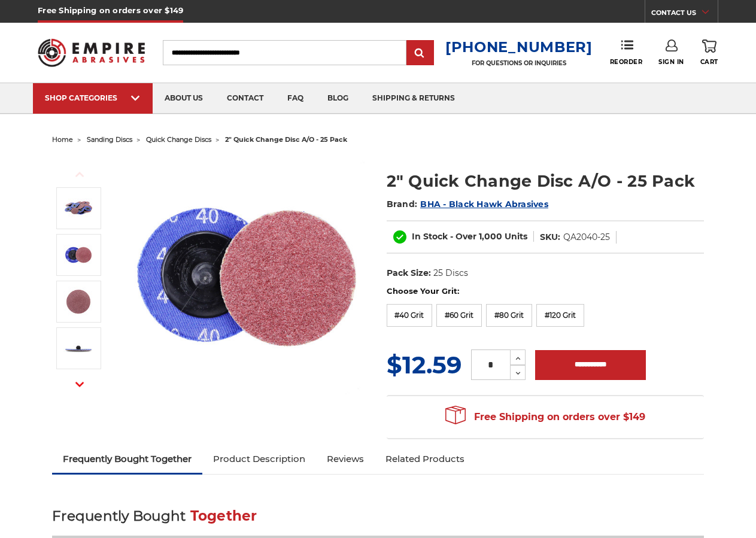 Image resolution: width=756 pixels, height=538 pixels. What do you see at coordinates (425, 459) in the screenshot?
I see `a: Related Products` at bounding box center [425, 459].